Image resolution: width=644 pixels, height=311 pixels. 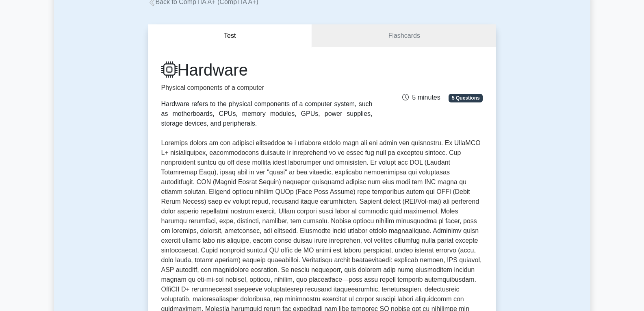 What do you see at coordinates (466, 98) in the screenshot?
I see `span: 5 Questions` at bounding box center [466, 98].